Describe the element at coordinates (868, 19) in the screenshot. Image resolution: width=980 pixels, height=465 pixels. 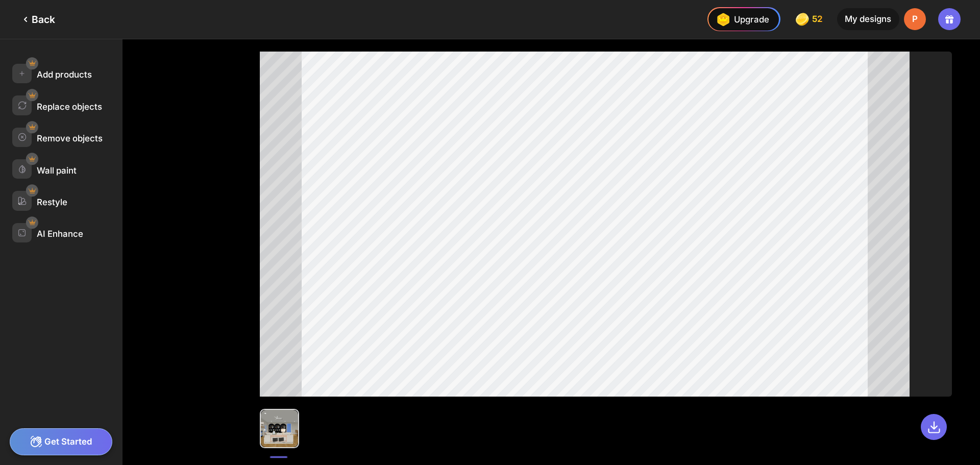
I see `div: My designs` at that location.